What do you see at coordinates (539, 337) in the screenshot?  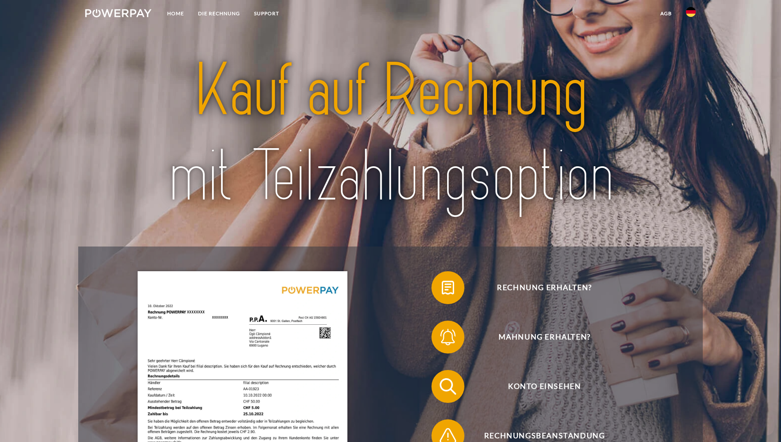 I see `a: Mahnung erhalten?` at bounding box center [539, 337].